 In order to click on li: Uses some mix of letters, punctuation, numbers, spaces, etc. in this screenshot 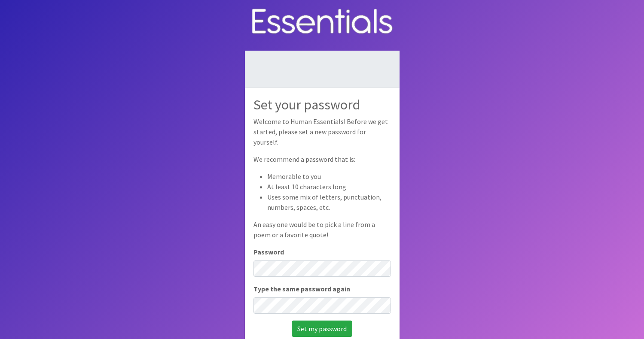, I will do `click(329, 202)`.